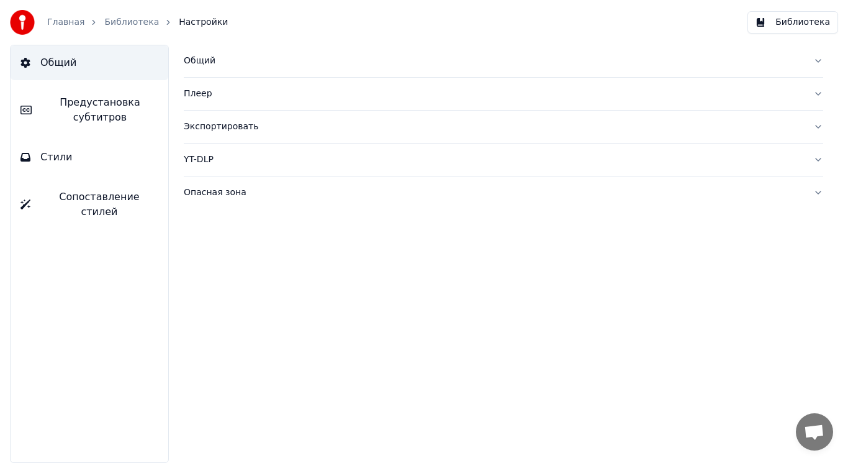  What do you see at coordinates (494, 61) in the screenshot?
I see `div: Общий` at bounding box center [494, 61].